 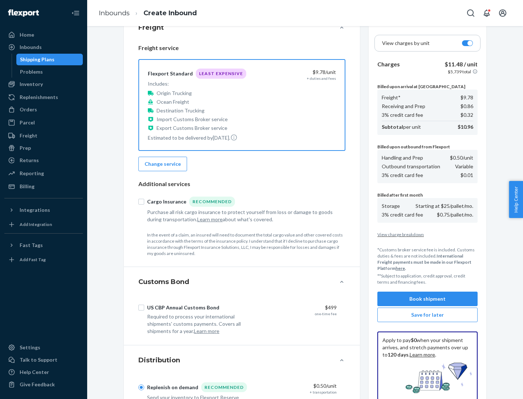 What do you see at coordinates (403, 106) in the screenshot?
I see `p: Receiving and Prep` at bounding box center [403, 106].